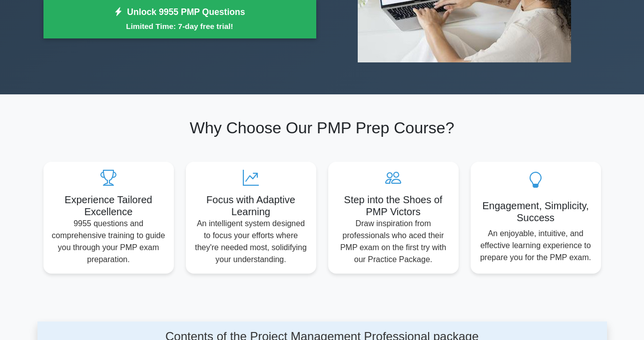 This screenshot has height=340, width=644. I want to click on h5: Experience Tailored Excellence, so click(109, 205).